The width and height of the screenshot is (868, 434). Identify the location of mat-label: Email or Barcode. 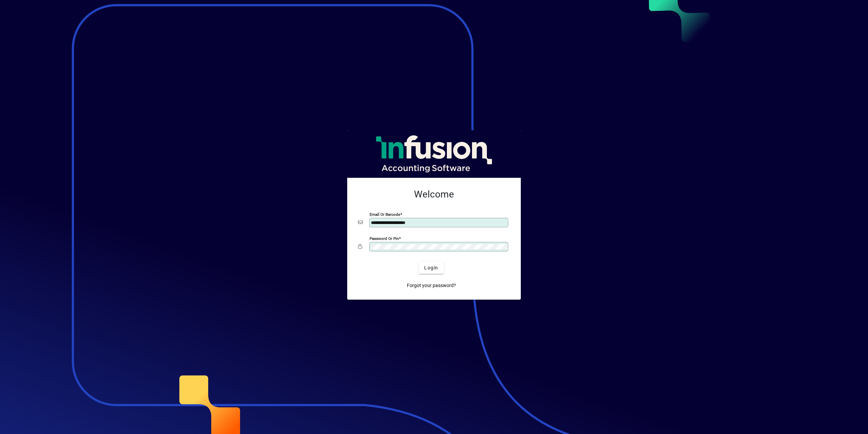
(385, 214).